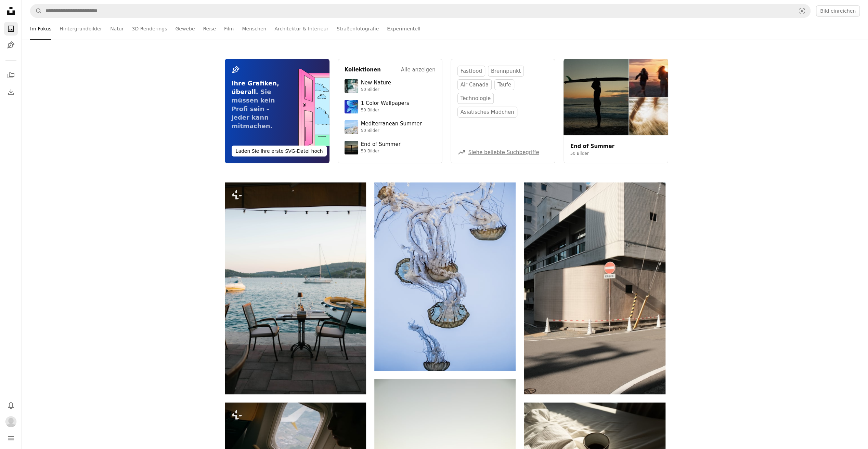 This screenshot has width=868, height=449. Describe the element at coordinates (390, 148) in the screenshot. I see `a: End of Summer50 Bilder` at that location.